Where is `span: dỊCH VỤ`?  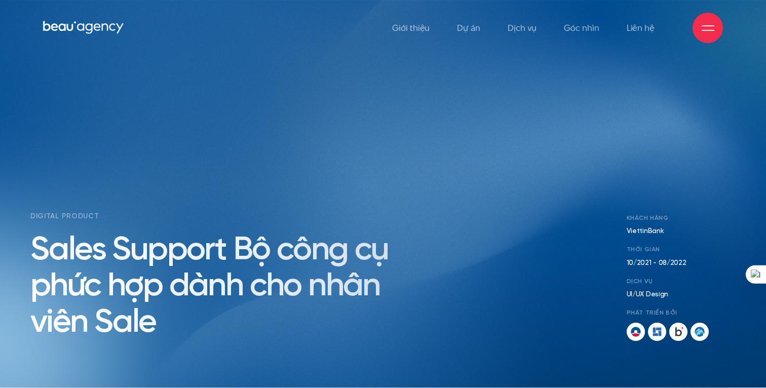
span: dỊCH VỤ is located at coordinates (681, 282).